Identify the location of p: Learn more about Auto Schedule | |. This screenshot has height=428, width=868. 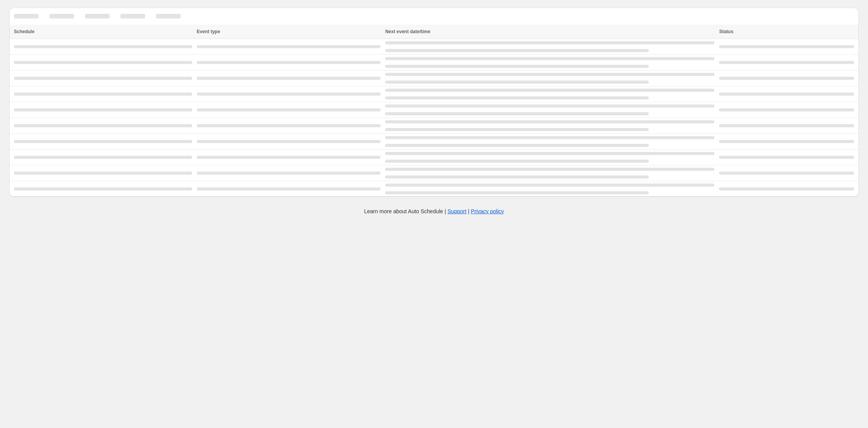
(434, 211).